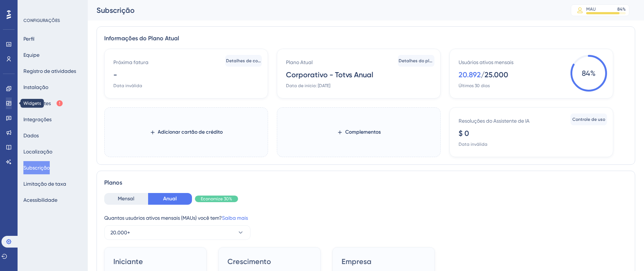  Describe the element at coordinates (470, 75) in the screenshot. I see `font: 20.892` at that location.